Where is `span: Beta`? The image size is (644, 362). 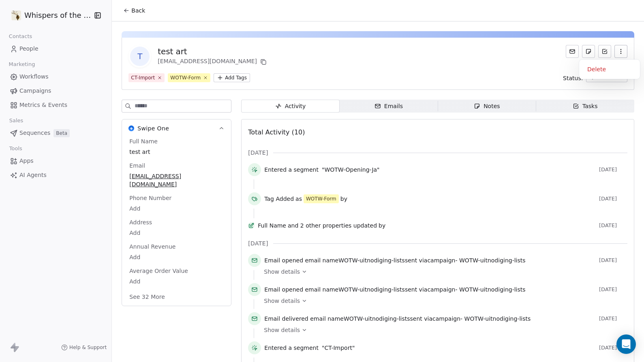
span: Beta is located at coordinates (62, 133).